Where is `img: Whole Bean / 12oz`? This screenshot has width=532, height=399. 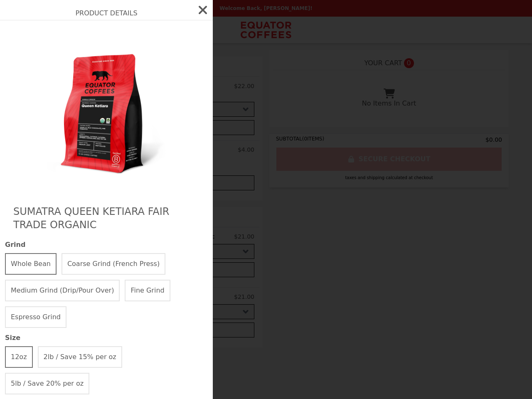
img: Whole Bean / 12oz is located at coordinates (107, 108).